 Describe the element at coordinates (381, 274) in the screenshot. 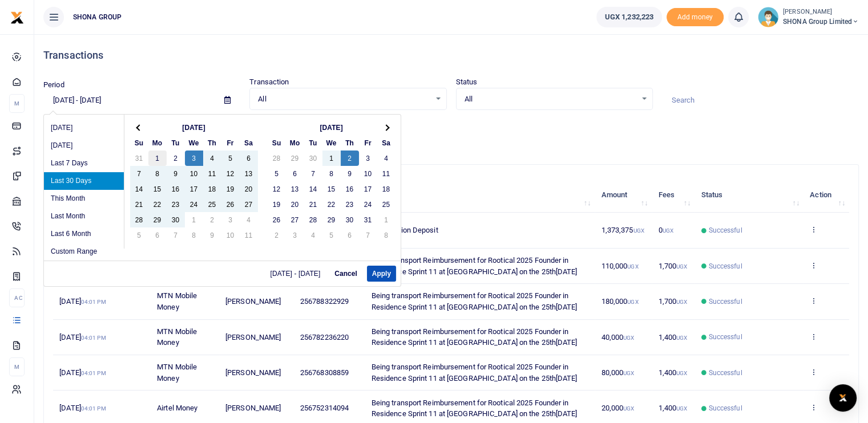

I see `button: Apply` at that location.